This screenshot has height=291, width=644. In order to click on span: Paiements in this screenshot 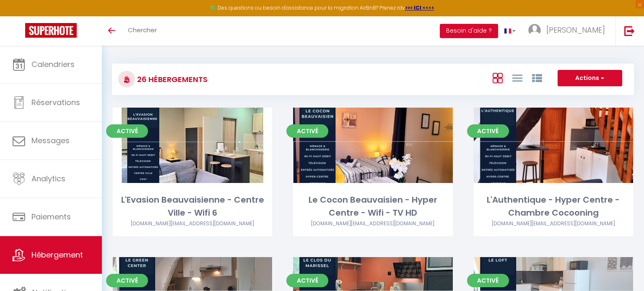, I will do `click(51, 217)`.